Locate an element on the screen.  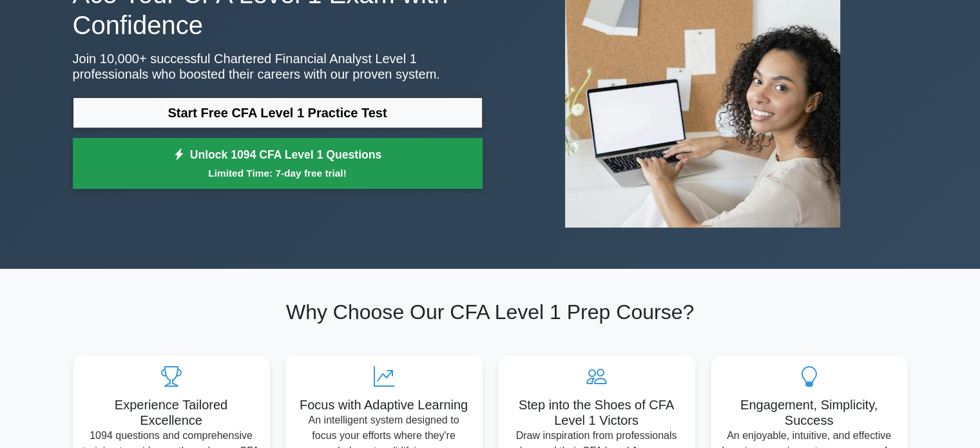
small: Limited Time: 7-day free trial! is located at coordinates (277, 172).